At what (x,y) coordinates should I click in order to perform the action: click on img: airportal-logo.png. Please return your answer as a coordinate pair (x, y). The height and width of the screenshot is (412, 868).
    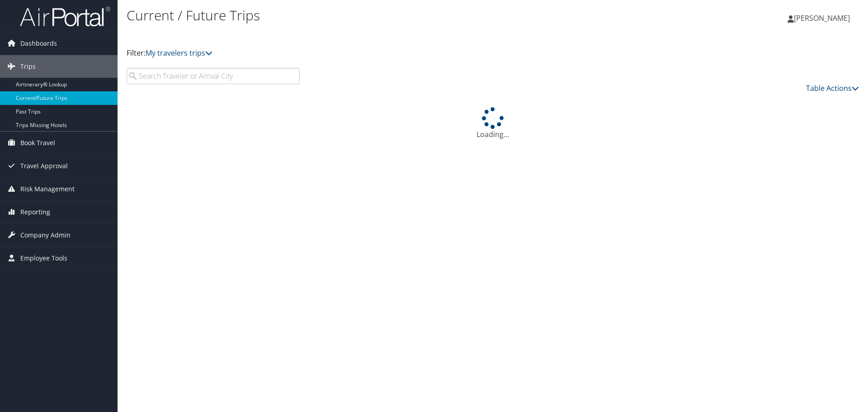
    Looking at the image, I should click on (65, 16).